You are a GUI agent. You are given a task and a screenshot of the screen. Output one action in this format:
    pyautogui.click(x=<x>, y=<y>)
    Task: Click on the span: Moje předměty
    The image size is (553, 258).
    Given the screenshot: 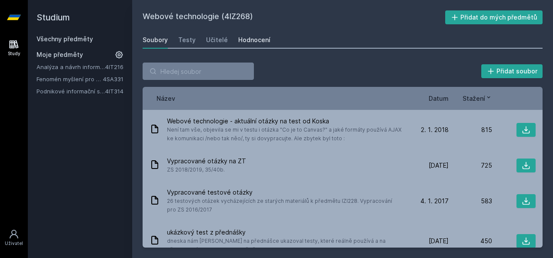 What is the action you would take?
    pyautogui.click(x=60, y=55)
    